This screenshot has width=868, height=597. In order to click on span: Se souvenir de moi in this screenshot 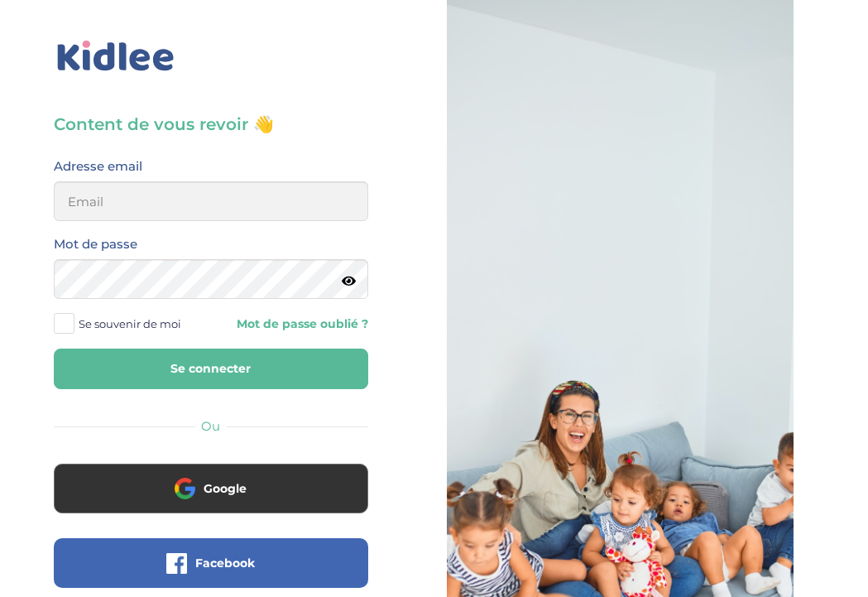, I will do `click(130, 323)`.